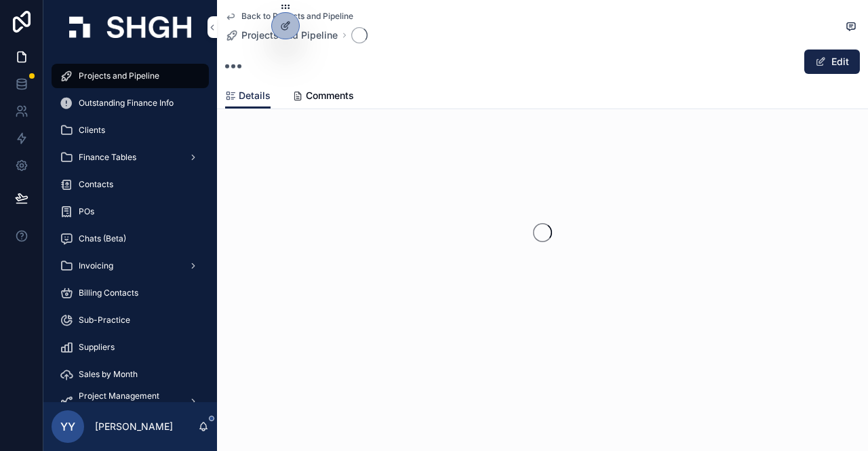  I want to click on span: POs, so click(87, 212).